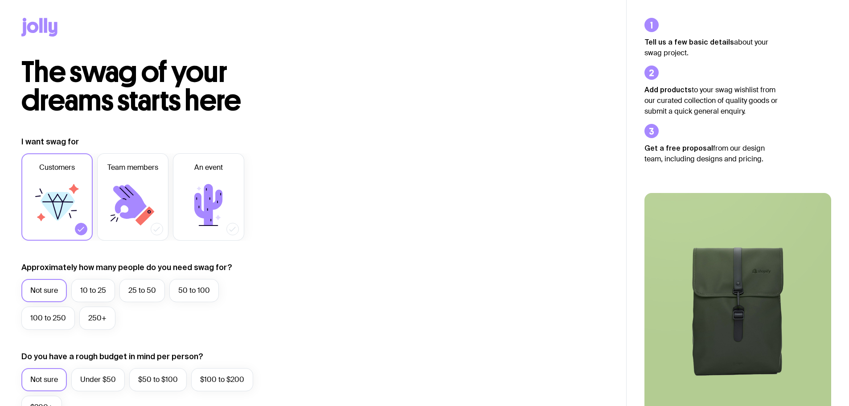  Describe the element at coordinates (689, 42) in the screenshot. I see `strong: Tell us a few basic details` at that location.